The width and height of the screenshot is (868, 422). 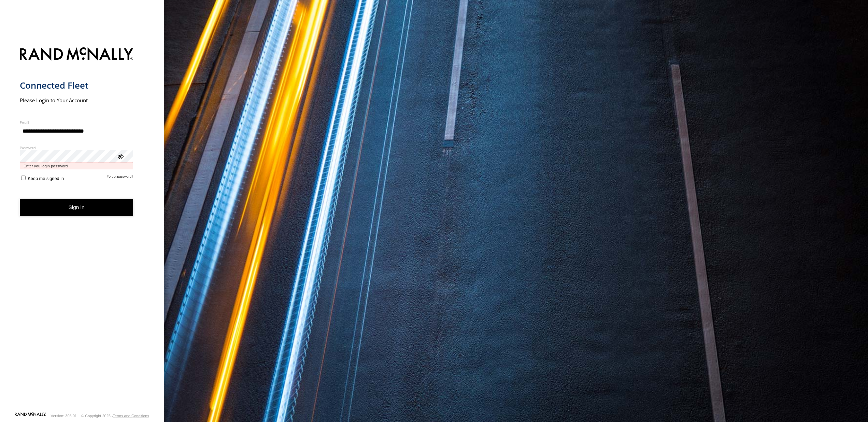 I want to click on form: main, so click(x=82, y=228).